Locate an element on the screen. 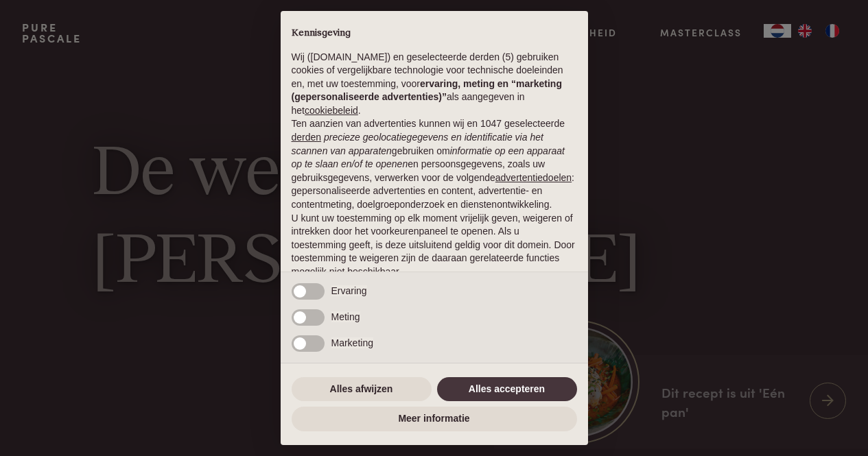 The image size is (868, 456). em: informatie op een apparaat op te slaan en/of te openen is located at coordinates (429, 158).